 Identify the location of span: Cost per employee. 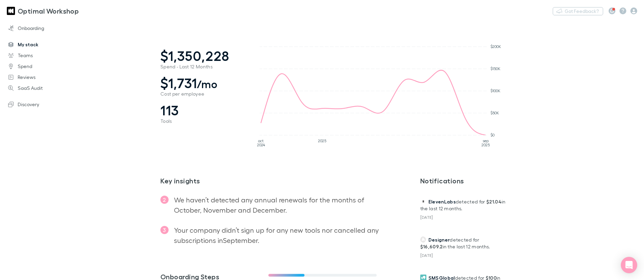
(203, 94).